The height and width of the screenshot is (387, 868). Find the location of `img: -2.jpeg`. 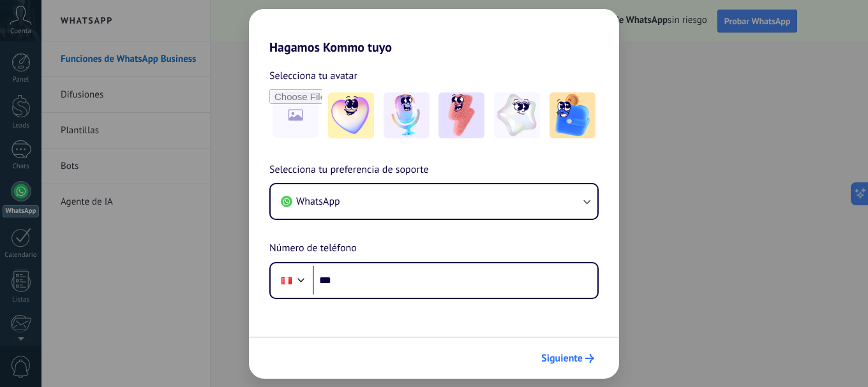

img: -2.jpeg is located at coordinates (406, 115).